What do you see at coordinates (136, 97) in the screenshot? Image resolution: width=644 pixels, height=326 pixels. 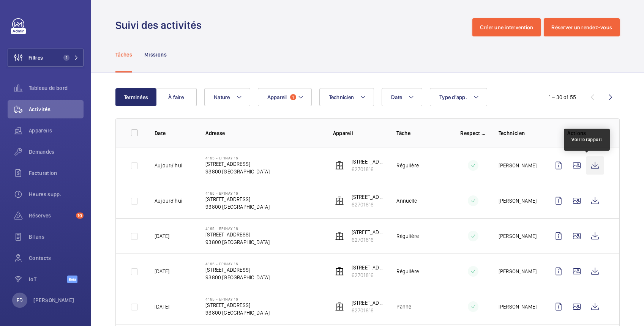 I see `button: Terminées` at bounding box center [136, 97].